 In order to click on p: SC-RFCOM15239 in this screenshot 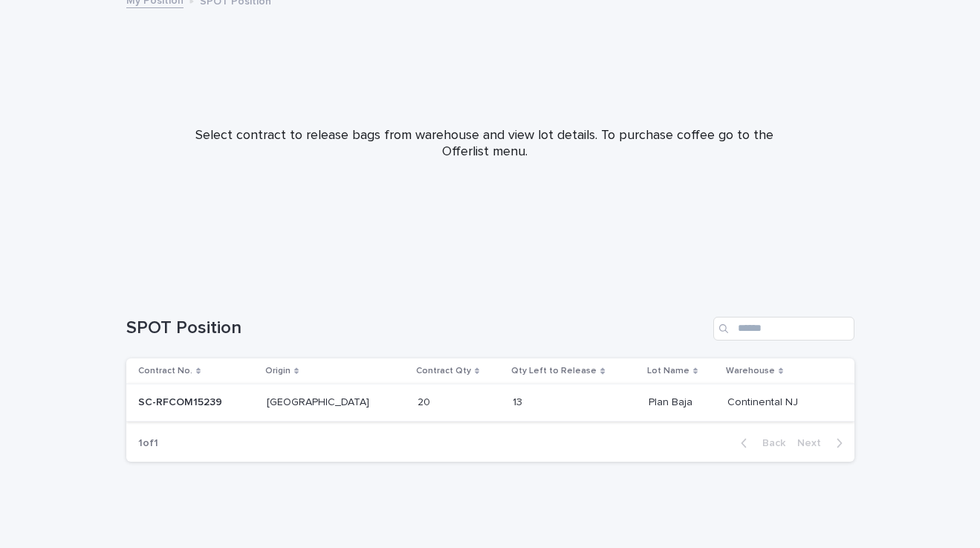, I will do `click(181, 400)`.